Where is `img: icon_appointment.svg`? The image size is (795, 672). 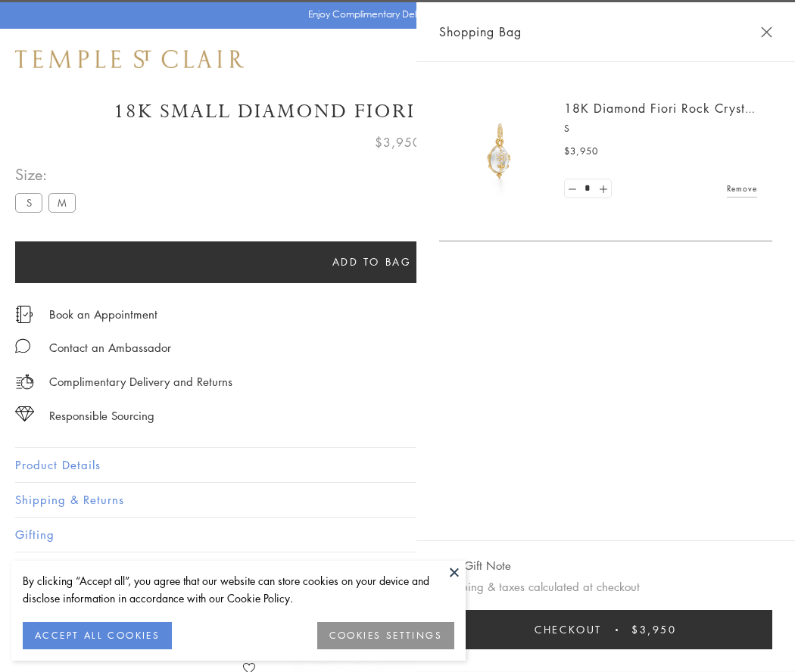
img: icon_appointment.svg is located at coordinates (24, 314).